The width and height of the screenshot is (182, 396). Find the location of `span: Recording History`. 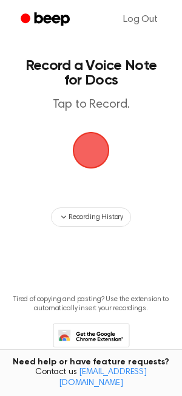

span: Recording History is located at coordinates (96, 217).